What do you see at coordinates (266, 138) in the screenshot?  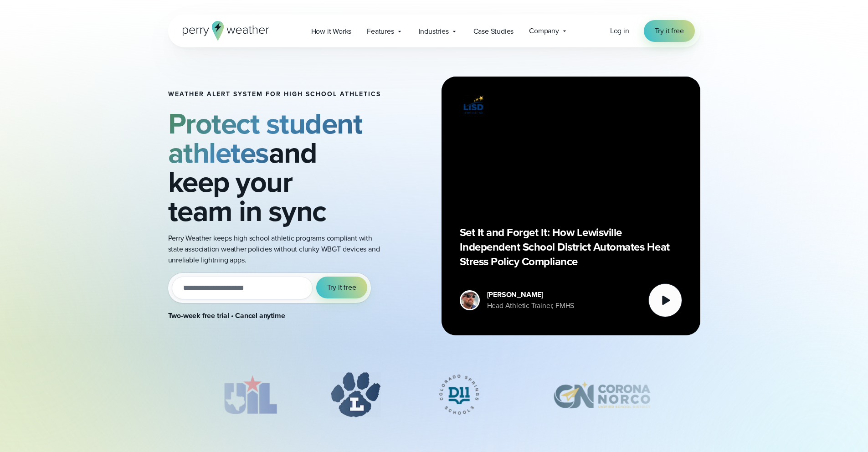 I see `strong: Protect student athletes` at bounding box center [266, 138].